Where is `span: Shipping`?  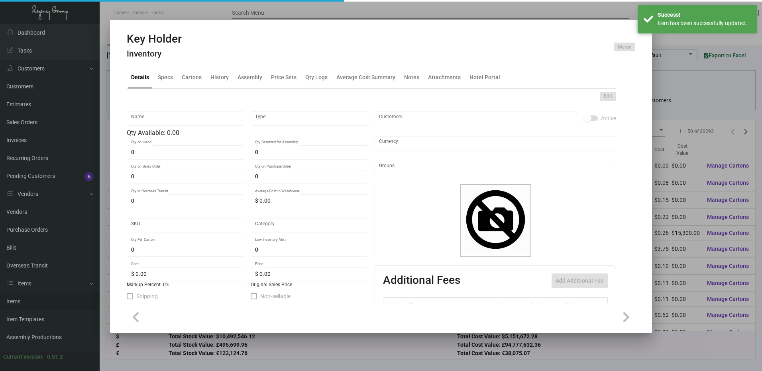
span: Shipping is located at coordinates (147, 296).